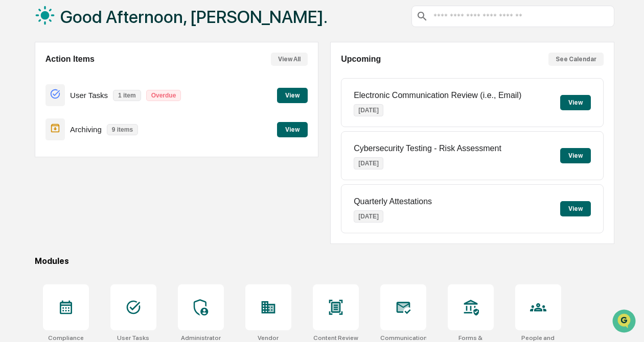  Describe the element at coordinates (86, 129) in the screenshot. I see `p: Archiving` at that location.